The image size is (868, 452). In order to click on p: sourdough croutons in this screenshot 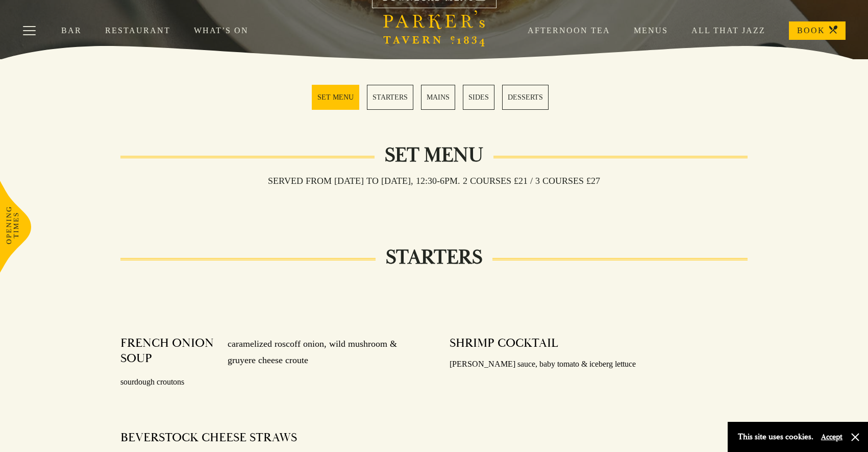, I will do `click(270, 382)`.